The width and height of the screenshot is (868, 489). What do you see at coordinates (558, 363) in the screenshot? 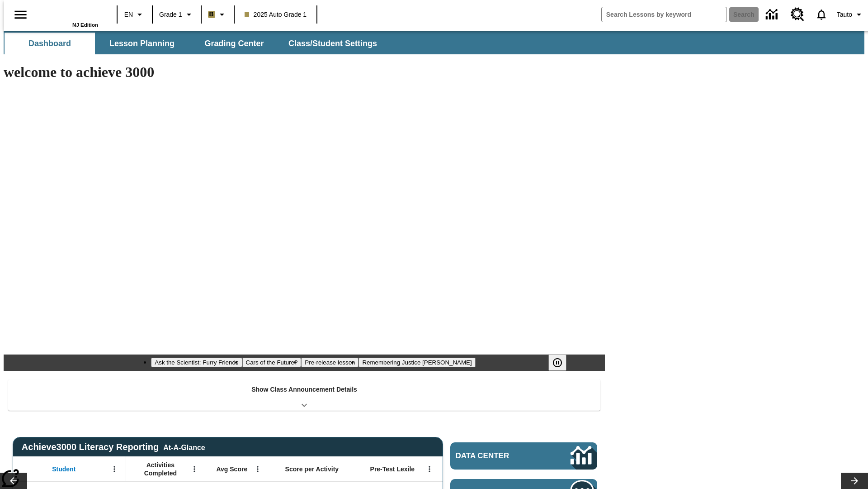
I see `button: Pause` at bounding box center [558, 363].